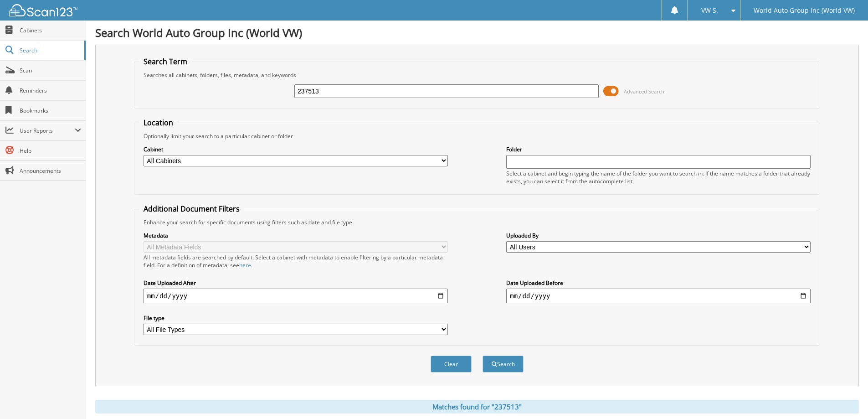 Image resolution: width=868 pixels, height=419 pixels. What do you see at coordinates (50, 50) in the screenshot?
I see `span: Search` at bounding box center [50, 50].